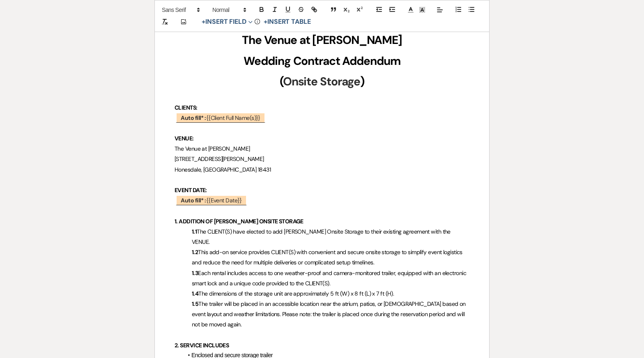 Image resolution: width=644 pixels, height=358 pixels. What do you see at coordinates (410, 10) in the screenshot?
I see `span: Text Color` at bounding box center [410, 10].